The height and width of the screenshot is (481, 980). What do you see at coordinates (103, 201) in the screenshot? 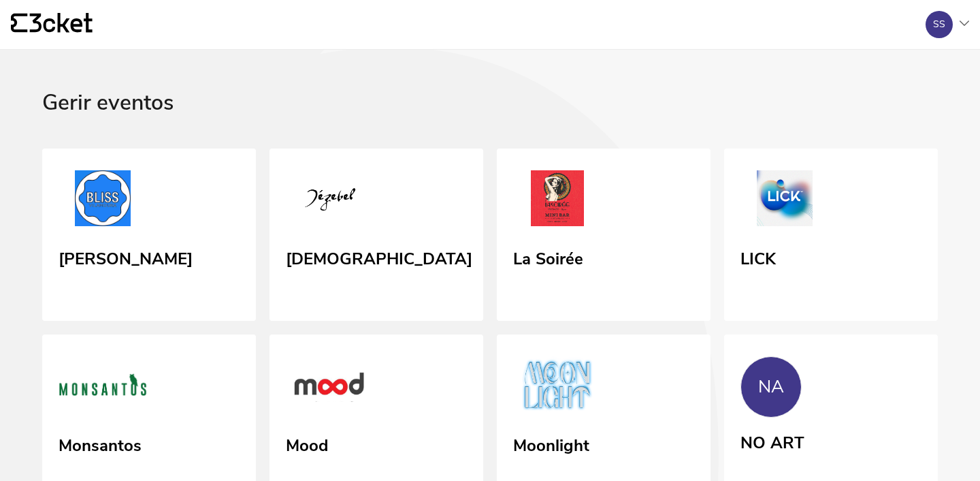
I see `img: BLISS Vilamoura` at bounding box center [103, 201].